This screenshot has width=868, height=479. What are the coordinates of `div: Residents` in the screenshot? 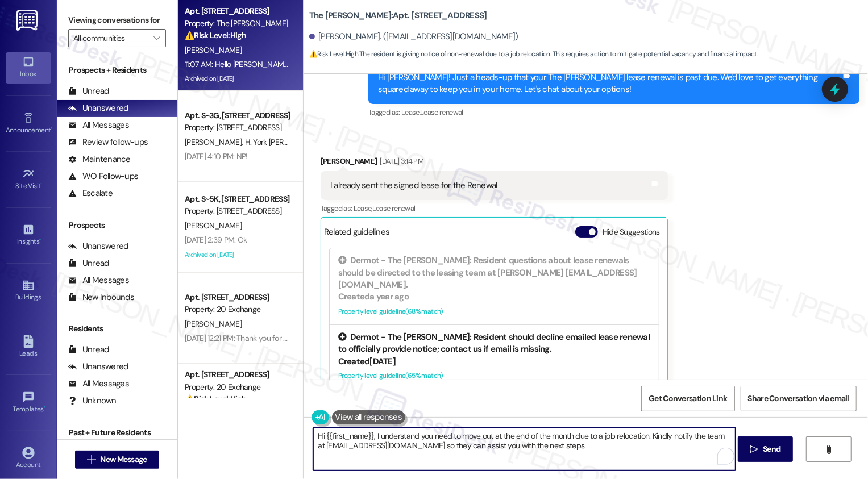 It's located at (117, 328).